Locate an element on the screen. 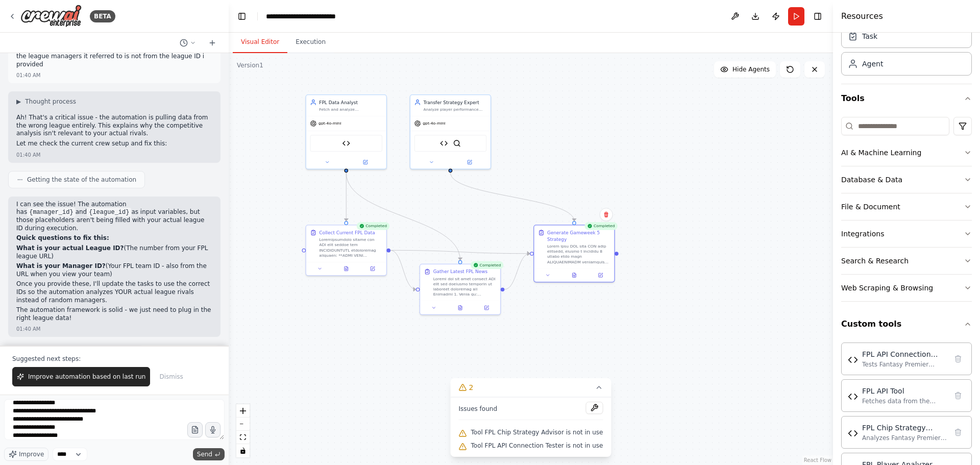  button: ▶Thought process is located at coordinates (46, 102).